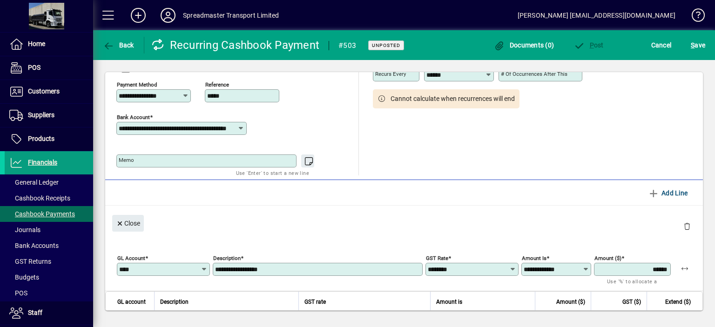  Describe the element at coordinates (49, 230) in the screenshot. I see `a: Journals` at that location.